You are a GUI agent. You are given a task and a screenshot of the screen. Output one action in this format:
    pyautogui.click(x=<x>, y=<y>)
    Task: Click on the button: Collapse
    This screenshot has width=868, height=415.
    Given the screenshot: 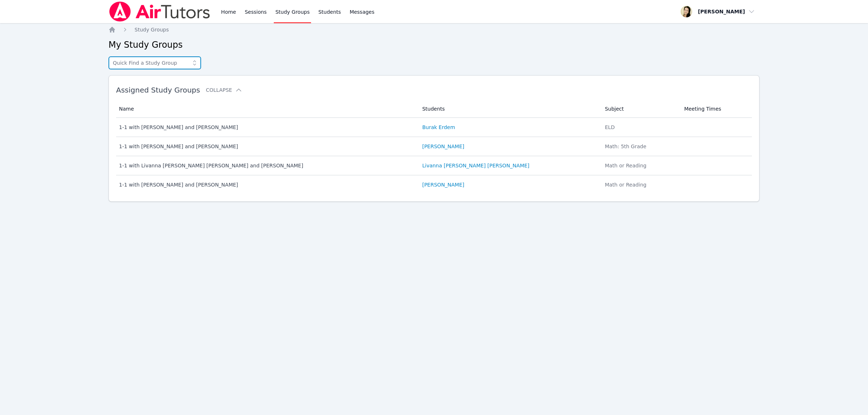 What is the action you would take?
    pyautogui.click(x=224, y=90)
    